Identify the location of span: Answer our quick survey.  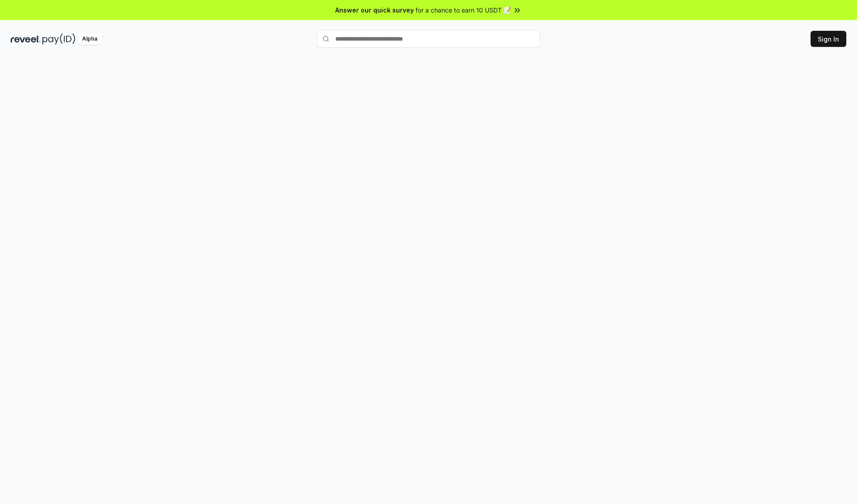
(375, 10).